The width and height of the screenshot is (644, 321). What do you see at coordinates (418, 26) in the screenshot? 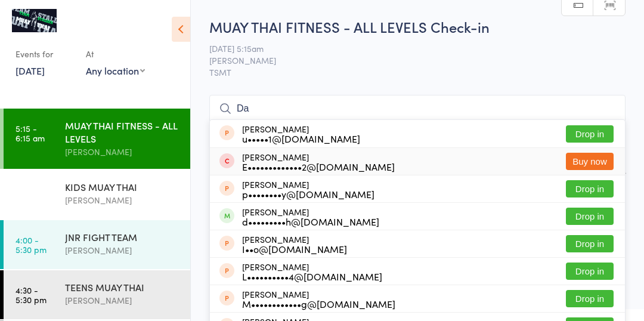
I see `h2: MUAY THAI FITNESS - ALL LEVELS Check-in` at bounding box center [418, 26].